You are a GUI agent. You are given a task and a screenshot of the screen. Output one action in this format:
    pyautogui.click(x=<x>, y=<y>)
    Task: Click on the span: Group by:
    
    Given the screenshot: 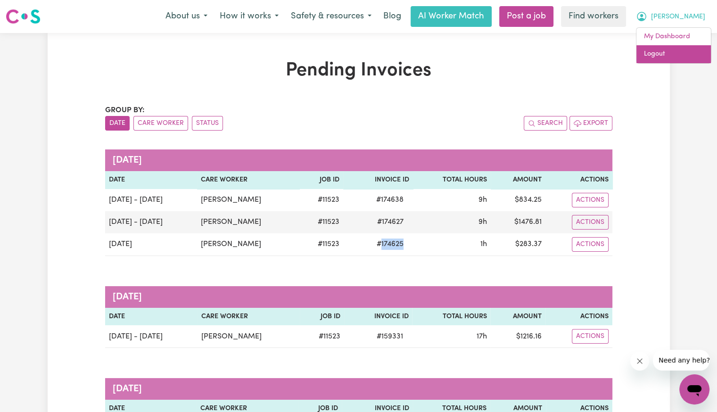 What is the action you would take?
    pyautogui.click(x=125, y=110)
    